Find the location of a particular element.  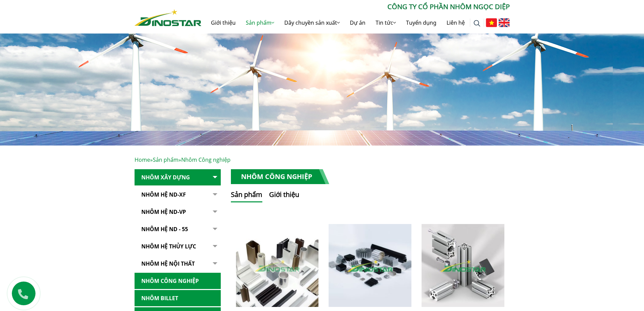

a: Dây chuyền sản xuất is located at coordinates (312, 23).